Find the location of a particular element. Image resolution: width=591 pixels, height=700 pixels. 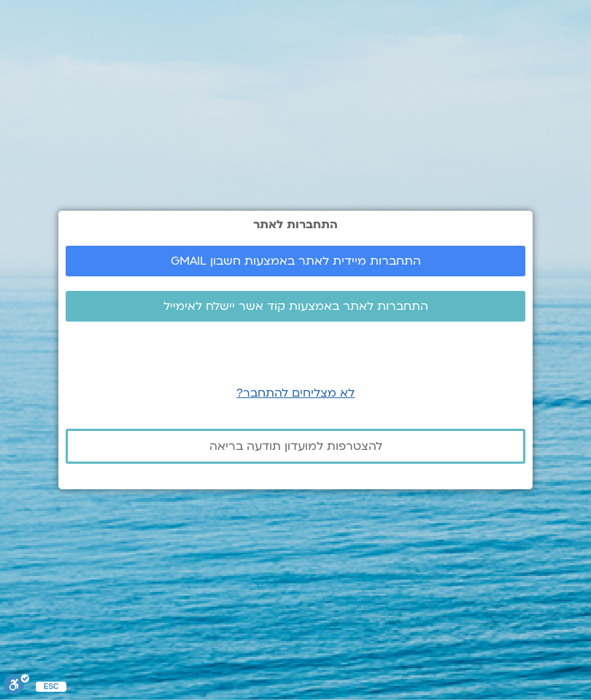

span: התחברות מיידית לאתר באמצעות חשבון GMAIL is located at coordinates (295, 261).